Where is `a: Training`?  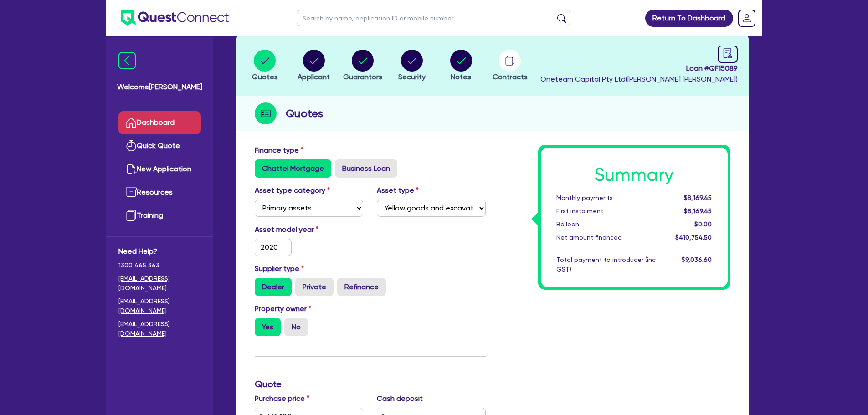 a: Training is located at coordinates (160, 216).